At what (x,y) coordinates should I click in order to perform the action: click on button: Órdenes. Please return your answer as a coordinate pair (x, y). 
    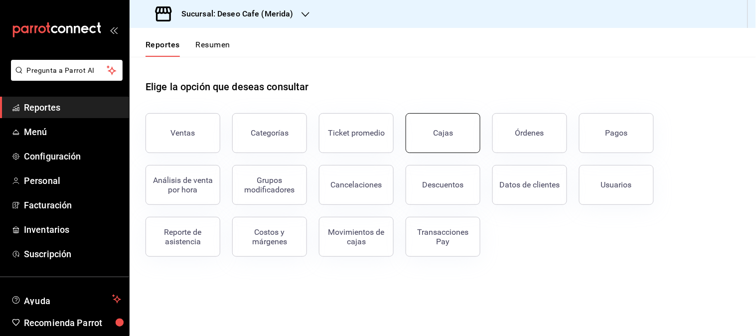
    Looking at the image, I should click on (530, 133).